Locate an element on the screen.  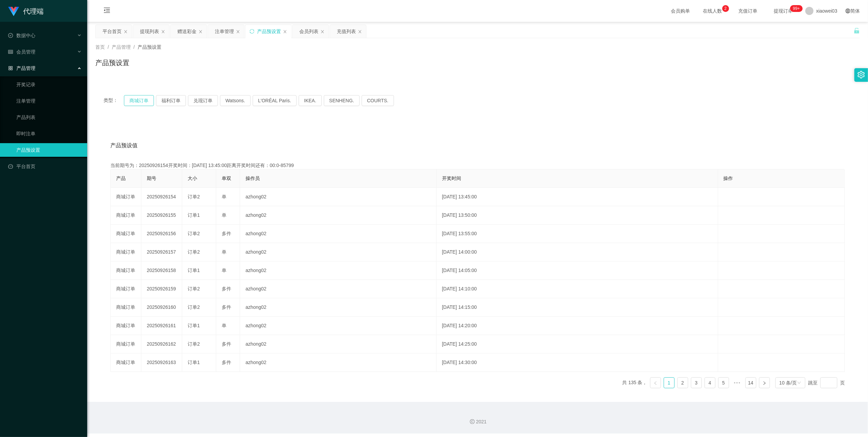
span: 充值订单 is located at coordinates (748, 11).